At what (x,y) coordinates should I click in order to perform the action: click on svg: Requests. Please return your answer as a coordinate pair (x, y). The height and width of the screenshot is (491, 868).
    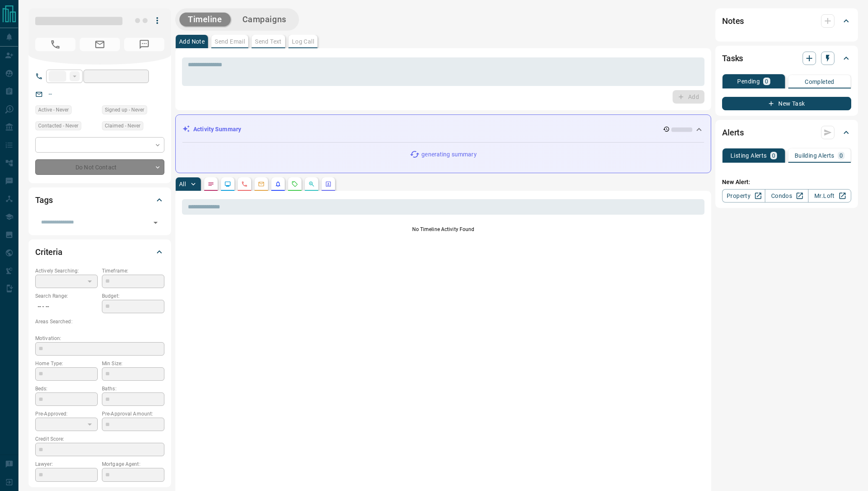
    Looking at the image, I should click on (295, 184).